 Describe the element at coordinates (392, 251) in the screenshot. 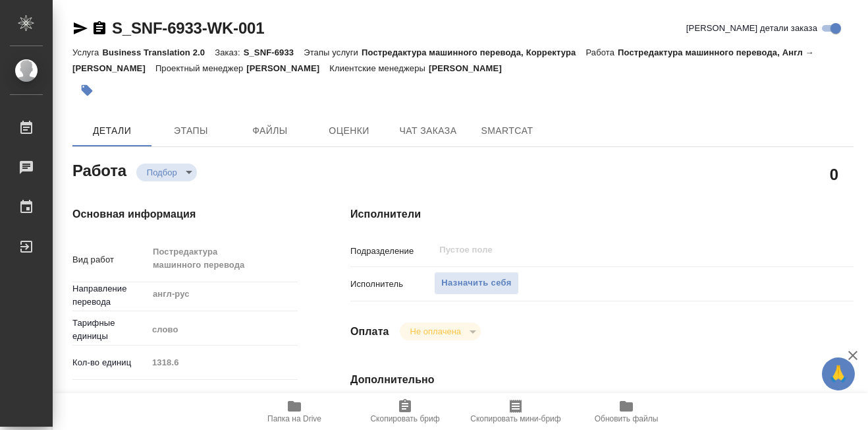

I see `p: Подразделение` at that location.